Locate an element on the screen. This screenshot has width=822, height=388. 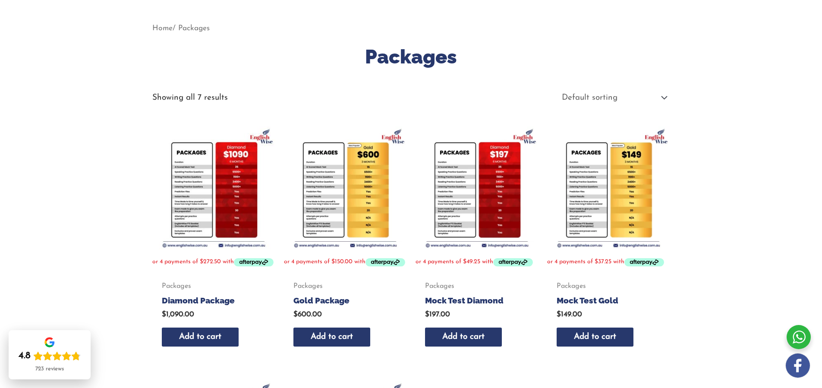
img: Diamond Package is located at coordinates (214, 188).